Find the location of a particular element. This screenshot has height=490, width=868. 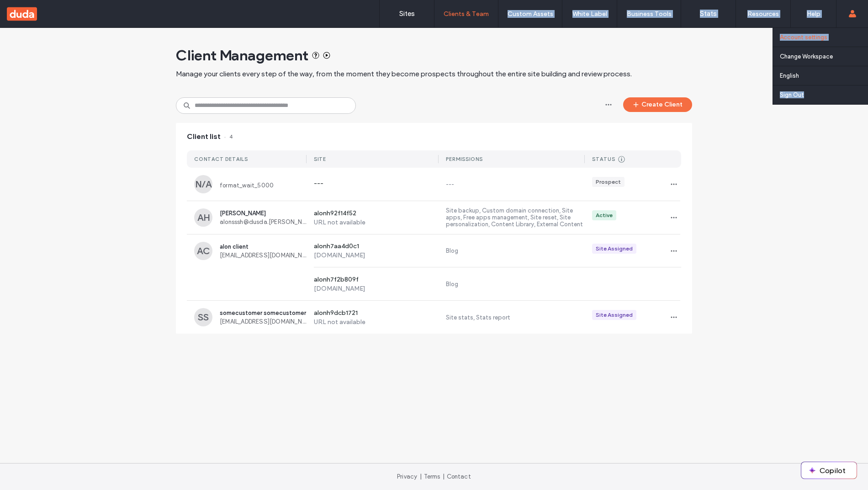

a: N/Aformat_wait_5000------Prospect is located at coordinates (434, 184).